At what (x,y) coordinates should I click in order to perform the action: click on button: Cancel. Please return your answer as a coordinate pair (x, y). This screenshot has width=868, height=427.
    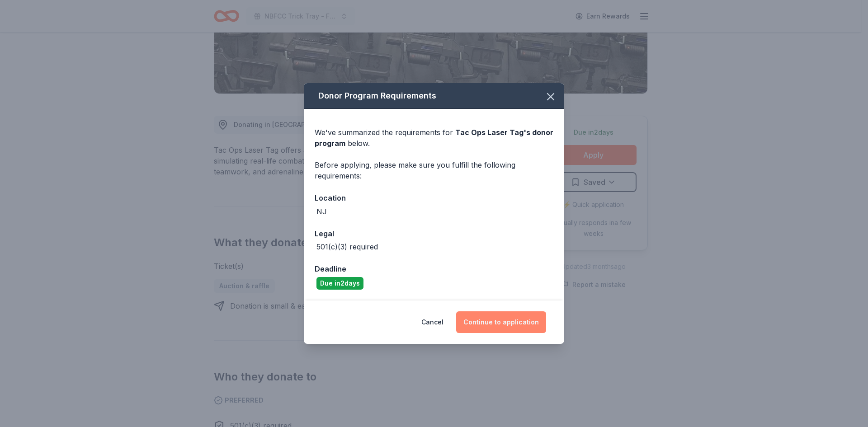
    Looking at the image, I should click on (432, 322).